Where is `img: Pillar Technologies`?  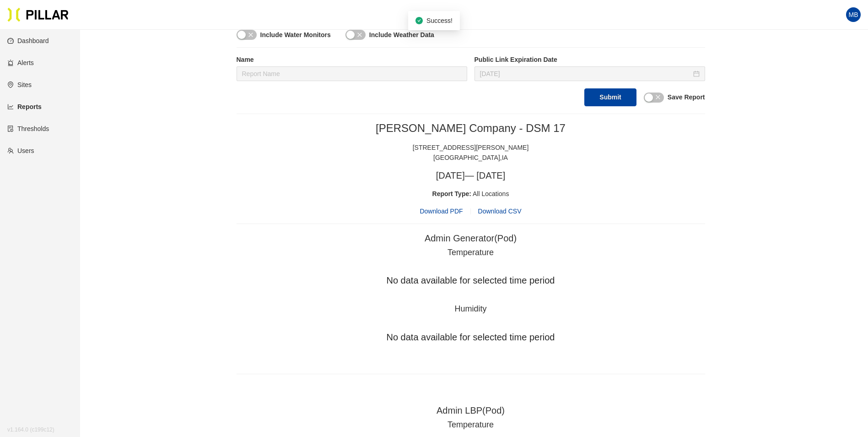
img: Pillar Technologies is located at coordinates (38, 15).